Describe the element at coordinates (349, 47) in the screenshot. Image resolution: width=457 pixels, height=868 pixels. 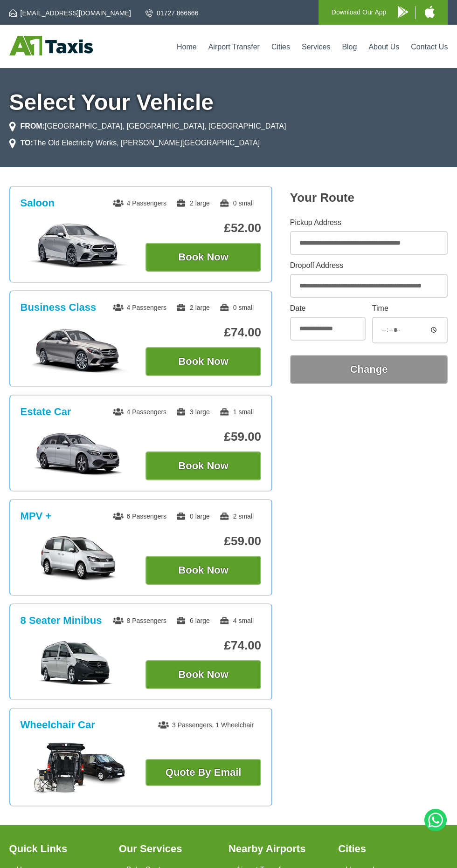
I see `a: Blog` at that location.